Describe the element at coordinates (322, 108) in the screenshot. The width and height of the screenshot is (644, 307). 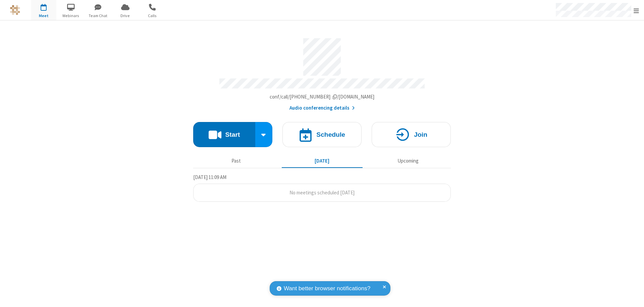
I see `button: Audio conferencing details` at that location.